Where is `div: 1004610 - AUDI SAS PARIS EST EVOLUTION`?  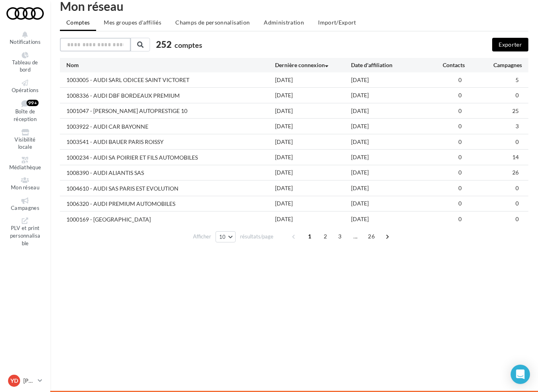
div: 1004610 - AUDI SAS PARIS EST EVOLUTION is located at coordinates (122, 189).